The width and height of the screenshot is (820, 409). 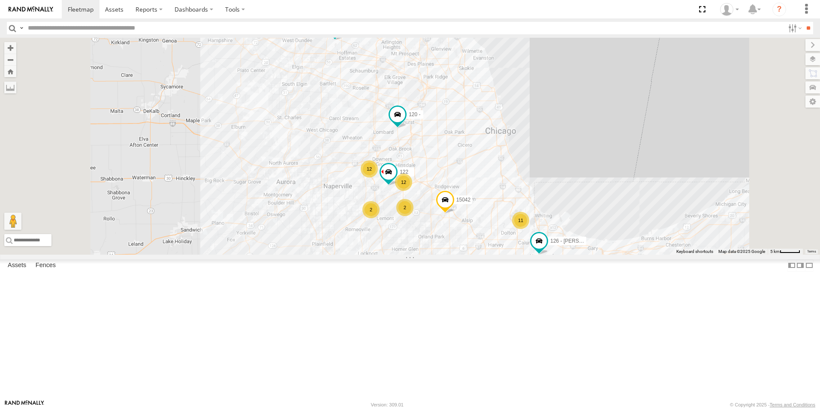 What do you see at coordinates (414, 114) in the screenshot?
I see `span: 120 -` at bounding box center [414, 114].